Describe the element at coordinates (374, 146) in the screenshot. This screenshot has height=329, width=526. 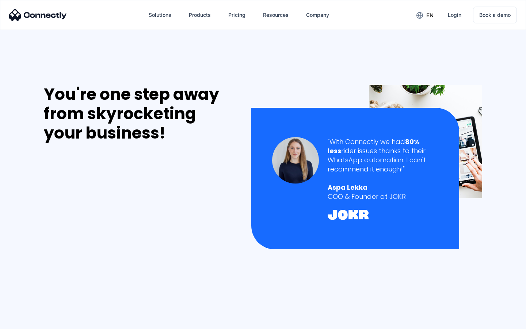
I see `strong: 80% less` at that location.